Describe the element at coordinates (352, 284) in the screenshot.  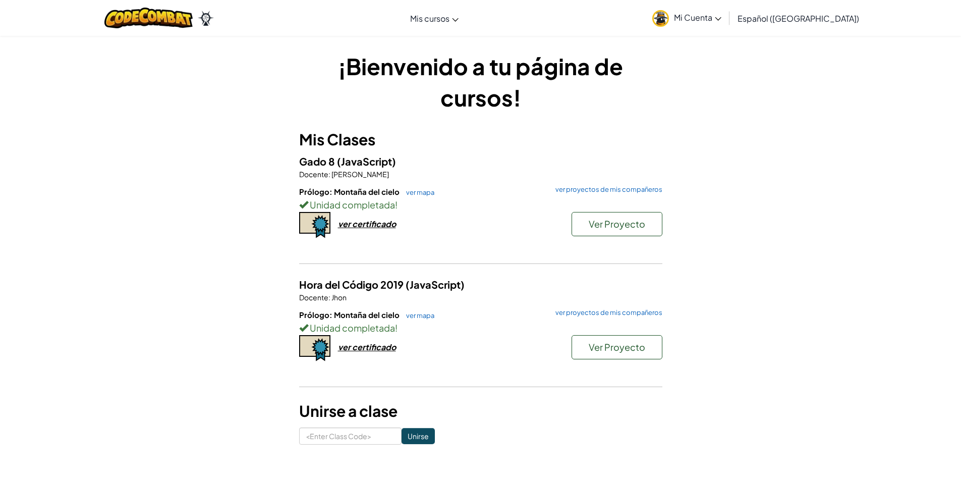
I see `span: Hora del Código 2019` at that location.